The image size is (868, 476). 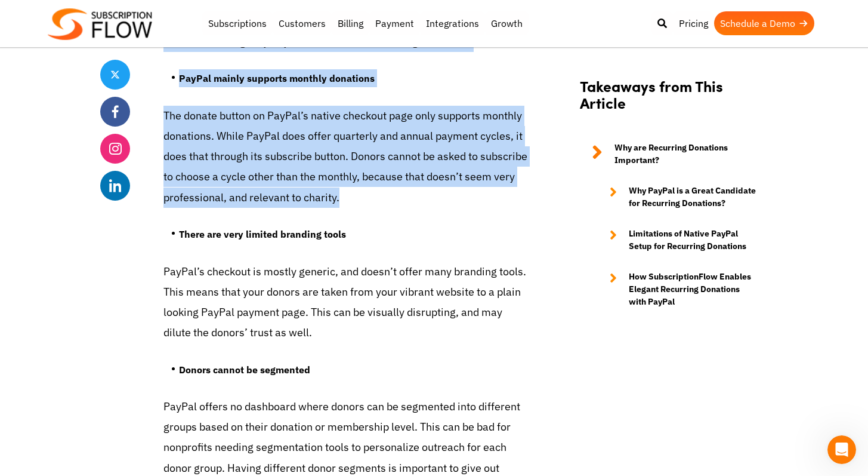 What do you see at coordinates (693, 240) in the screenshot?
I see `strong: Limitations of Native PayPal Setup for Recurring Donations` at bounding box center [693, 240].